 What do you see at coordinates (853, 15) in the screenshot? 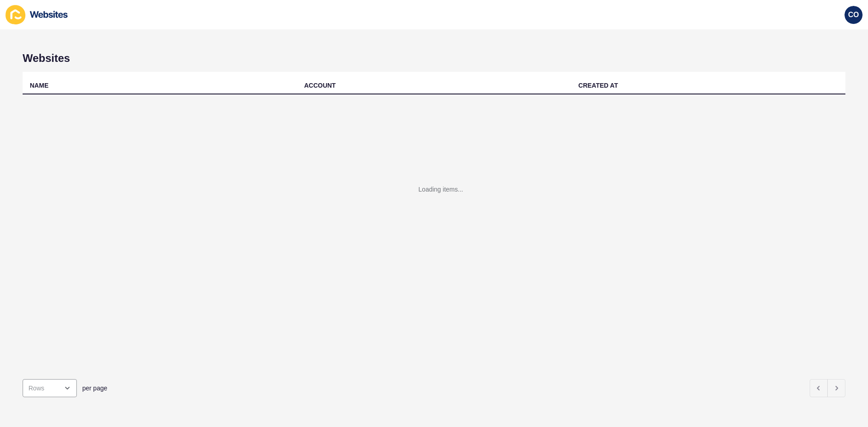
I see `span: CO` at bounding box center [853, 15].